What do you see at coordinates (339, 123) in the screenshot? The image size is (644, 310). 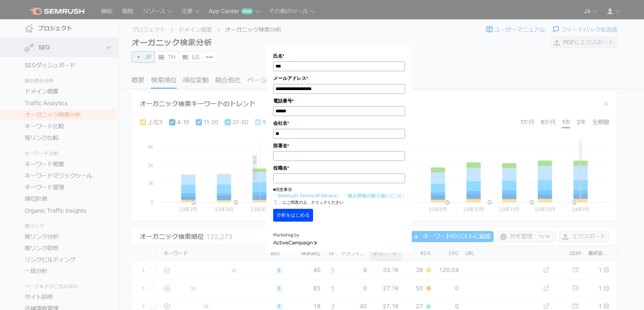 I see `label: 会社名` at bounding box center [339, 123].